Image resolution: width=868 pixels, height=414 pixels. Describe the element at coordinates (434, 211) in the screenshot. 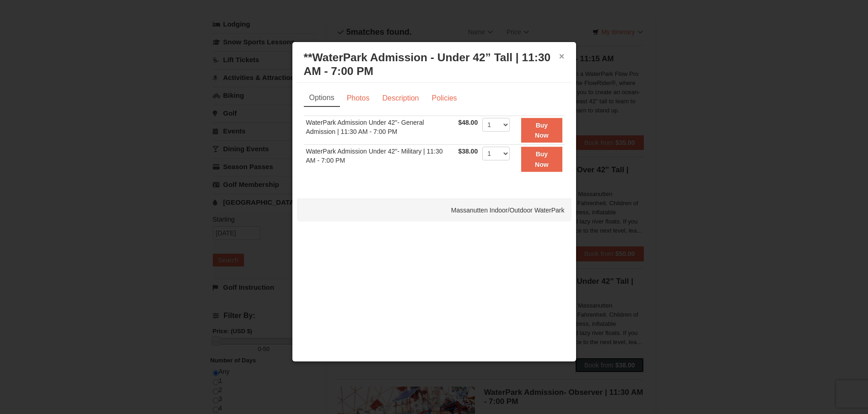

I see `div: Massanutten Indoor/Outdoor WaterPark` at that location.